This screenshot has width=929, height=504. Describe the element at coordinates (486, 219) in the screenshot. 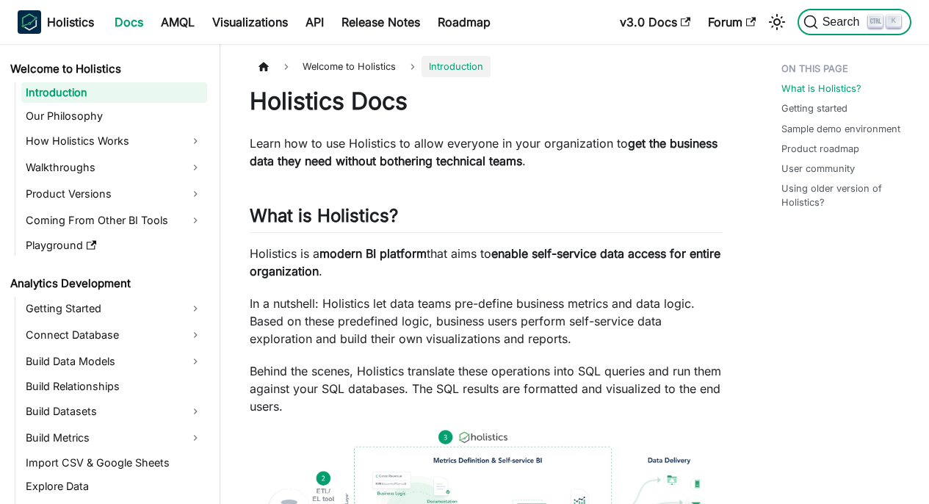

I see `h2: What is Holistics?` at that location.